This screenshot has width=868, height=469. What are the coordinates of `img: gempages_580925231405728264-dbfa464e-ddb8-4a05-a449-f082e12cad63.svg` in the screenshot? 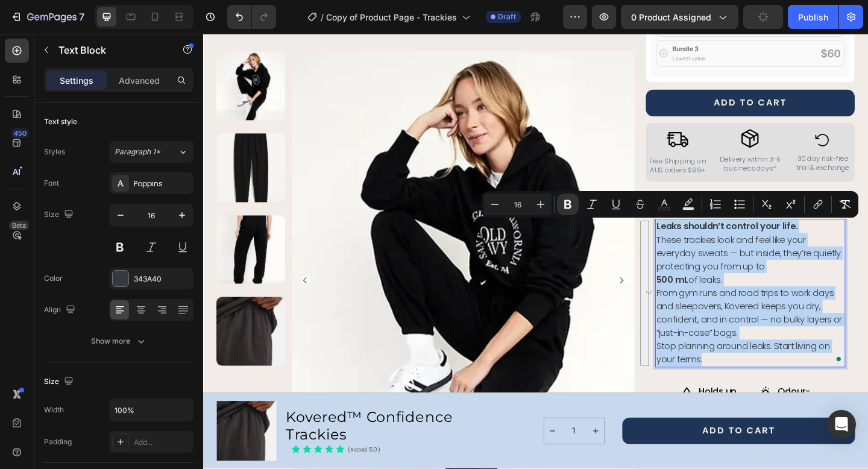 It's located at (516, 116).